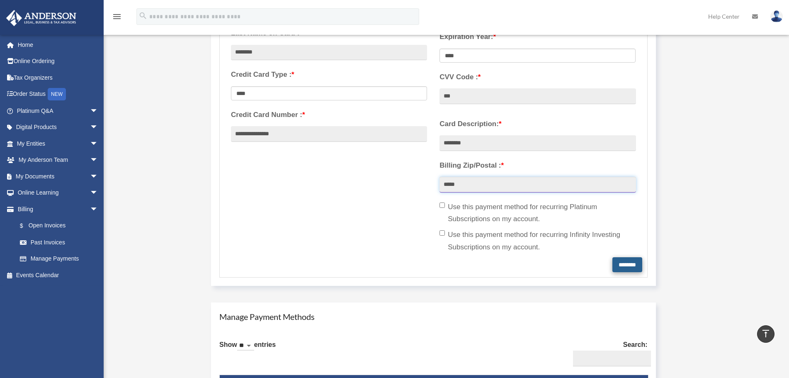  I want to click on select: Showentries, so click(245, 345).